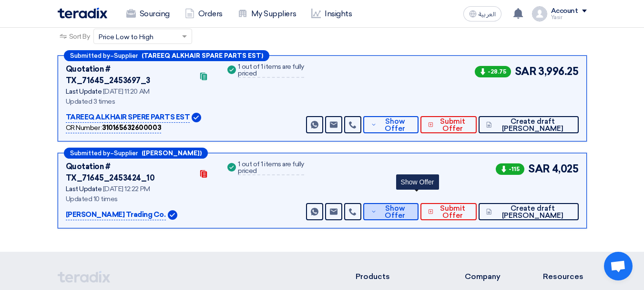 Image resolution: width=644 pixels, height=290 pixels. Describe the element at coordinates (267, 14) in the screenshot. I see `a: My Suppliers` at that location.